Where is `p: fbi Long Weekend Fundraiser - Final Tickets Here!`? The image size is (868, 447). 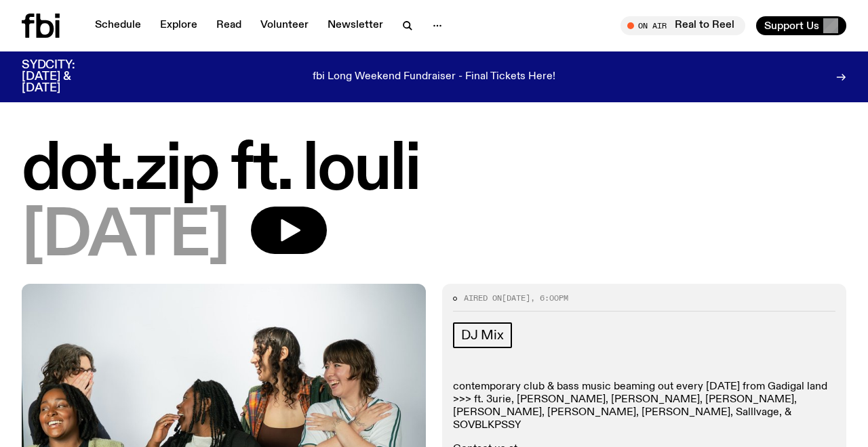 p: fbi Long Weekend Fundraiser - Final Tickets Here! is located at coordinates (434, 78).